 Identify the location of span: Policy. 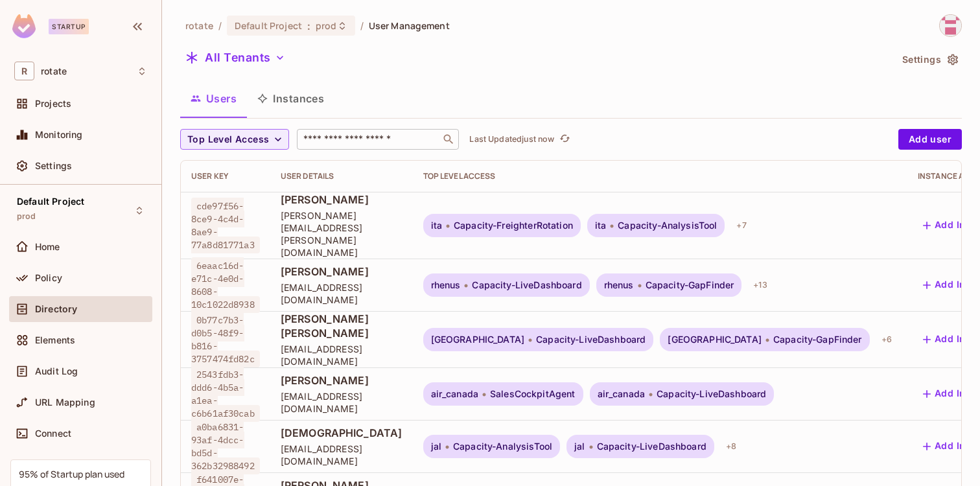
(48, 278).